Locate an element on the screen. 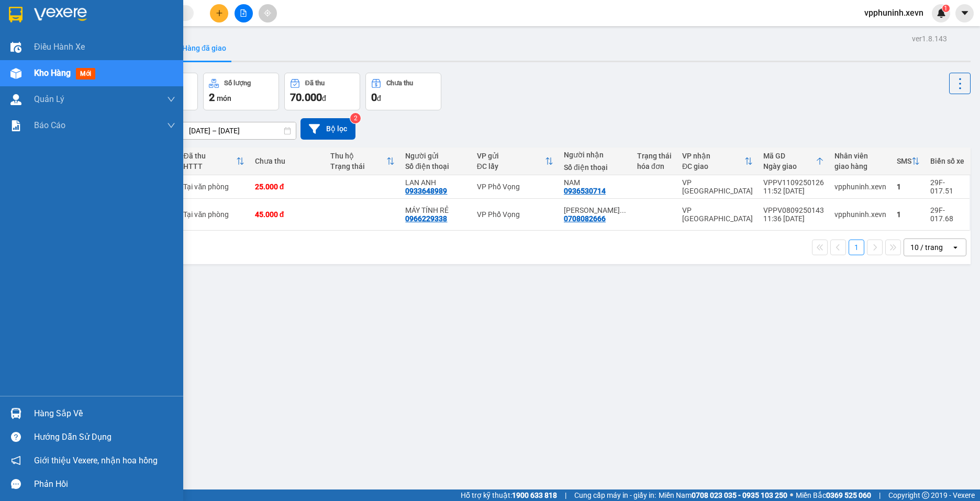 The image size is (980, 501). button: Số lượng2món is located at coordinates (241, 92).